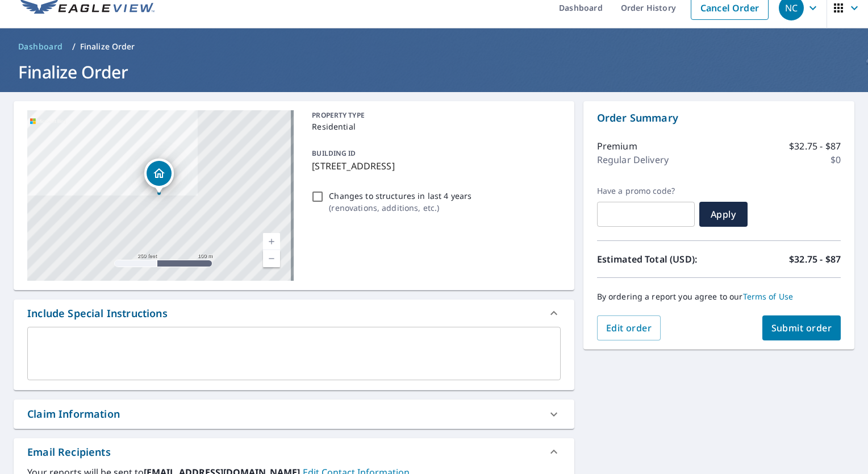 The width and height of the screenshot is (868, 474). What do you see at coordinates (107, 46) in the screenshot?
I see `p: Finalize Order` at bounding box center [107, 46].